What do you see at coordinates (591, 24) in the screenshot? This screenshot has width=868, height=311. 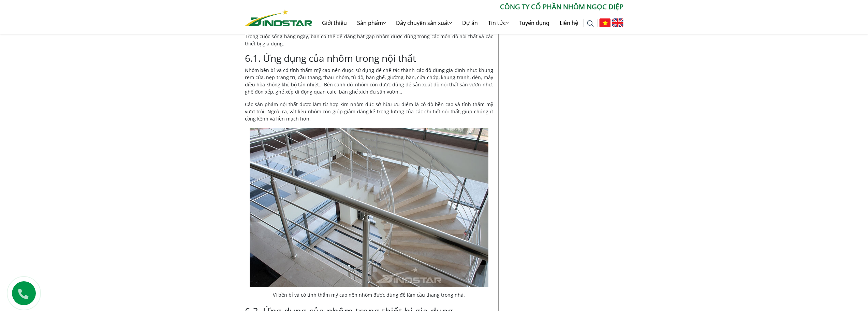 I see `img: search` at bounding box center [591, 24].